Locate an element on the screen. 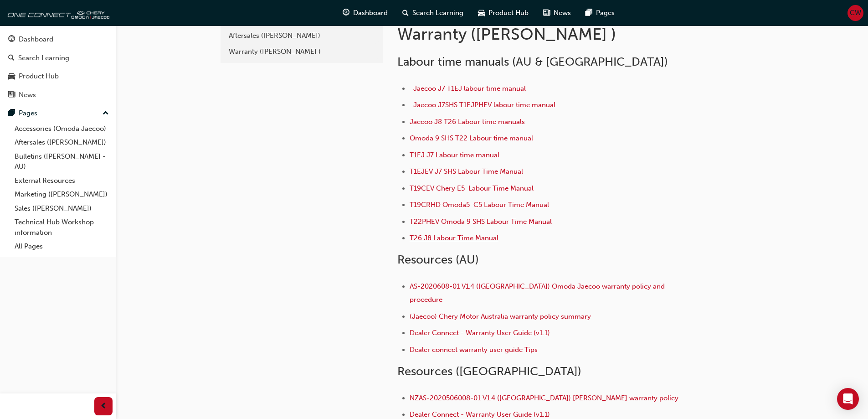 This screenshot has height=419, width=868. a: Omoda 9 SHS T22 Labour time manual is located at coordinates (471, 138).